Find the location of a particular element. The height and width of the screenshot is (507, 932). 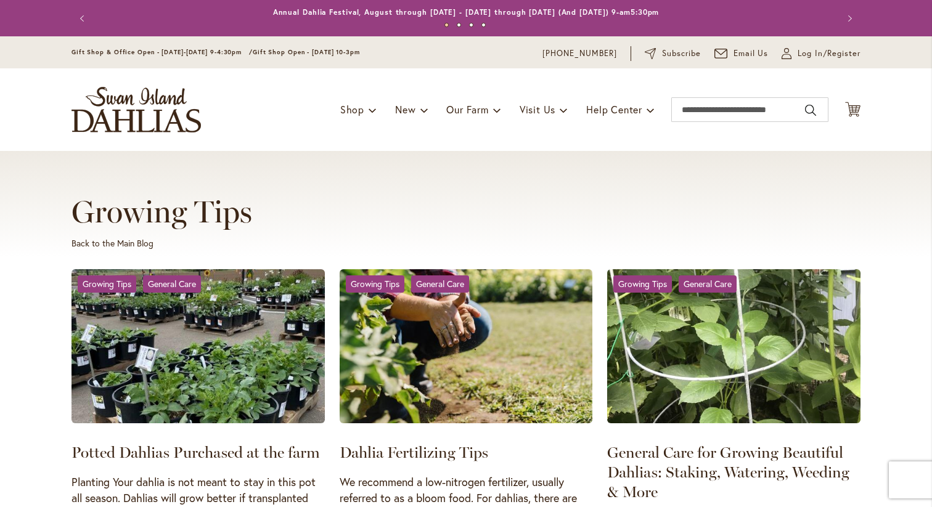

button: 3 of 4 is located at coordinates (471, 25).